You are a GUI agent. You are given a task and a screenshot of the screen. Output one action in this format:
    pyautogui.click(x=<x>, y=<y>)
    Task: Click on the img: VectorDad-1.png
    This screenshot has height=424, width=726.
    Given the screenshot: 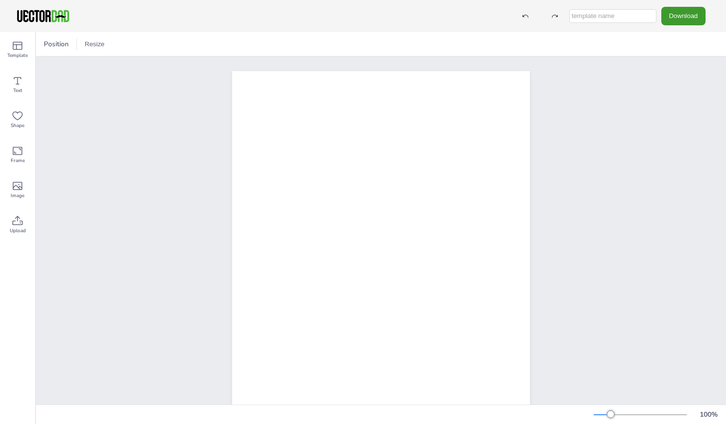 What is the action you would take?
    pyautogui.click(x=43, y=16)
    